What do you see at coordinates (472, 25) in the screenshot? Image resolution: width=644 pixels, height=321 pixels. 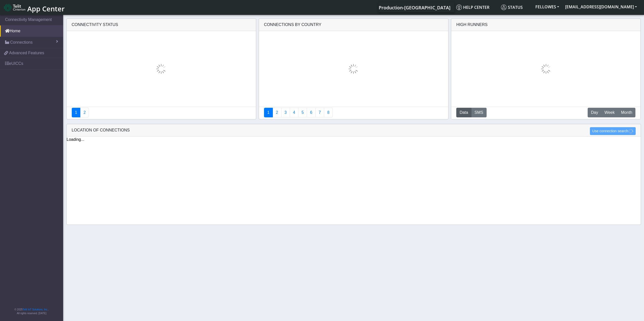 I see `div: High Runners` at bounding box center [472, 25].